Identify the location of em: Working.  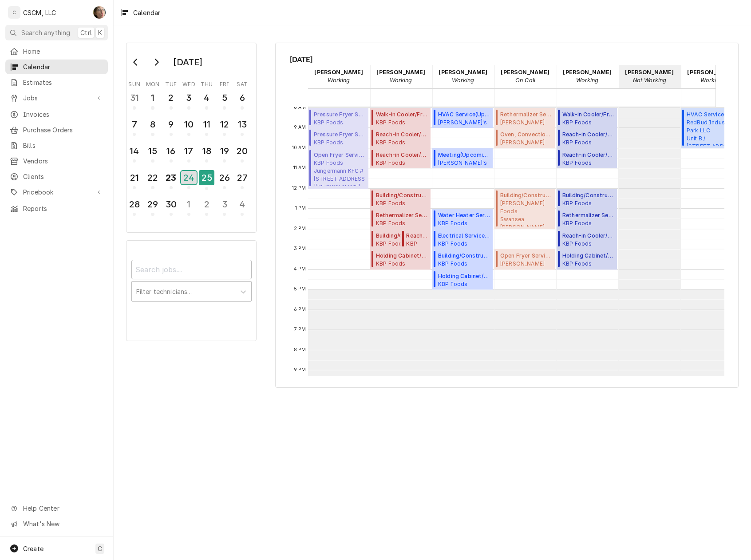
(712, 80).